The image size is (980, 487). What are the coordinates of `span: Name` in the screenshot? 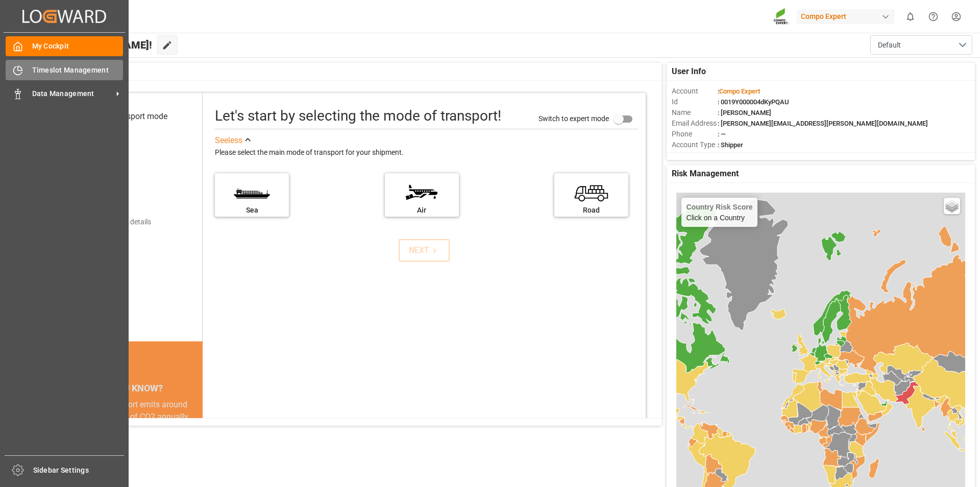 It's located at (695, 112).